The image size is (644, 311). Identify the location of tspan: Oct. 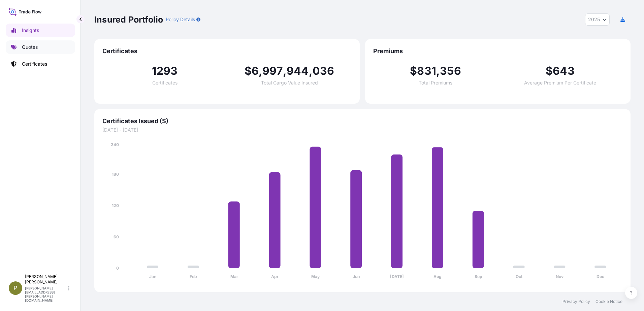
(519, 276).